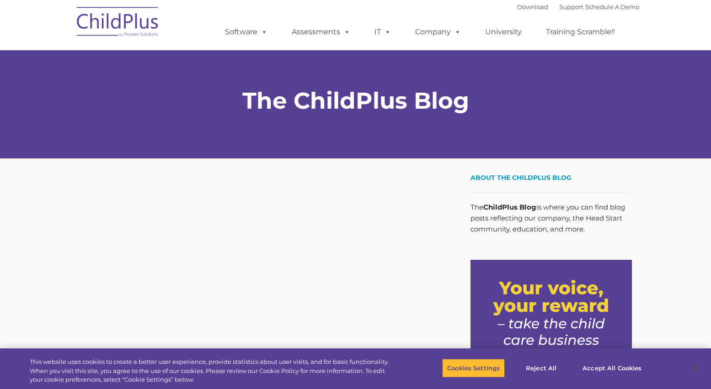 This screenshot has width=711, height=389. Describe the element at coordinates (551, 219) in the screenshot. I see `p: The is where you can find blog posts reflecting our company, the Head Start community, education,...` at that location.